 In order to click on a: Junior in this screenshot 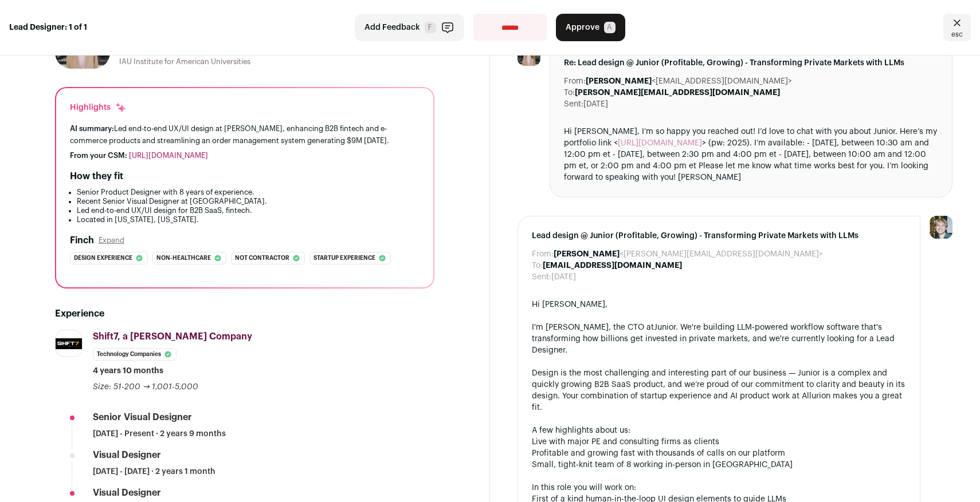, I will do `click(665, 328)`.